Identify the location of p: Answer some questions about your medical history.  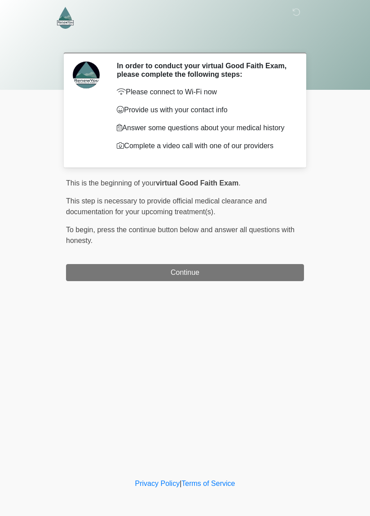
(203, 128).